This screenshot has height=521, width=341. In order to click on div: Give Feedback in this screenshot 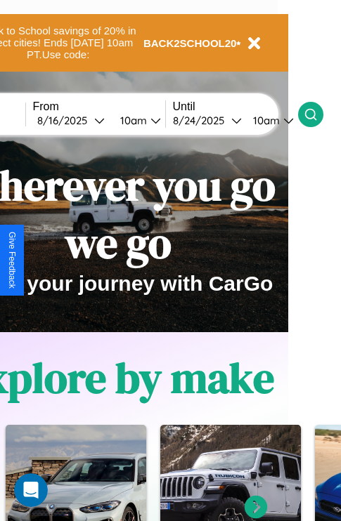, I will do `click(12, 260)`.